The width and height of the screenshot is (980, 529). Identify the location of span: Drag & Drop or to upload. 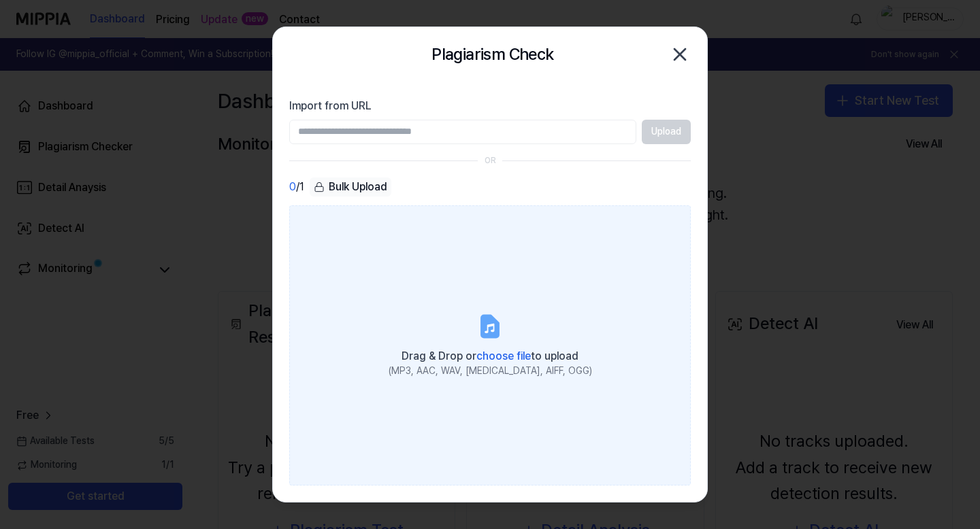
(490, 356).